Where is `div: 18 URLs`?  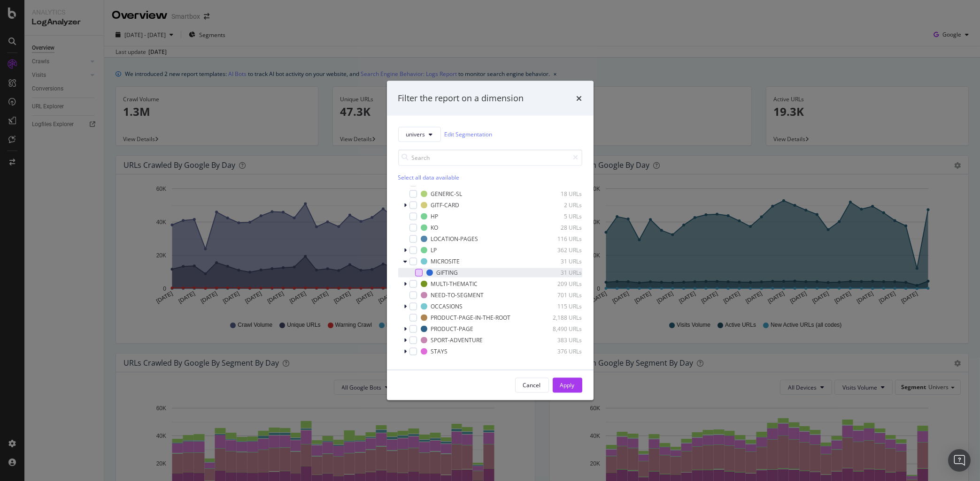
div: 18 URLs is located at coordinates (559, 194).